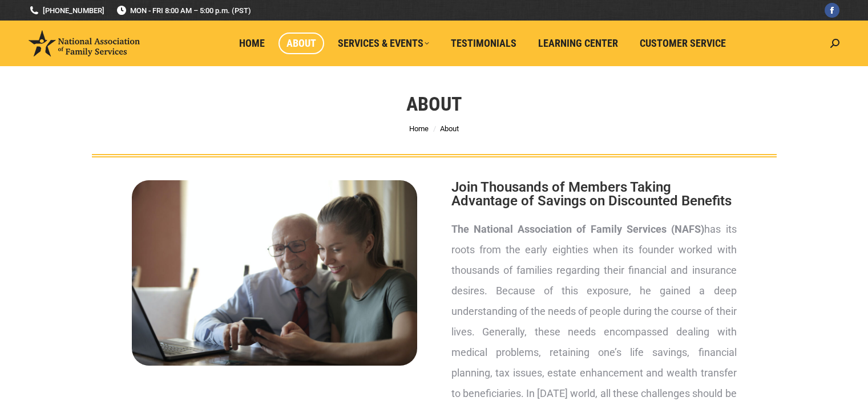  Describe the element at coordinates (483, 43) in the screenshot. I see `a: Testimonials` at that location.